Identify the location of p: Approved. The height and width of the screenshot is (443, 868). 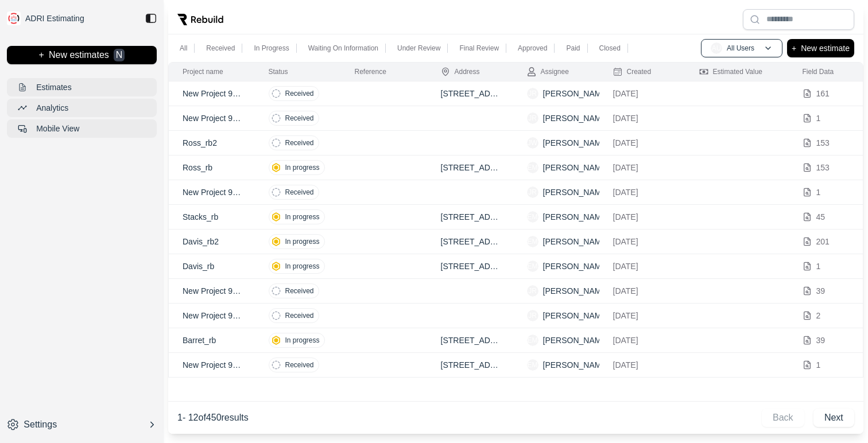
(532, 49).